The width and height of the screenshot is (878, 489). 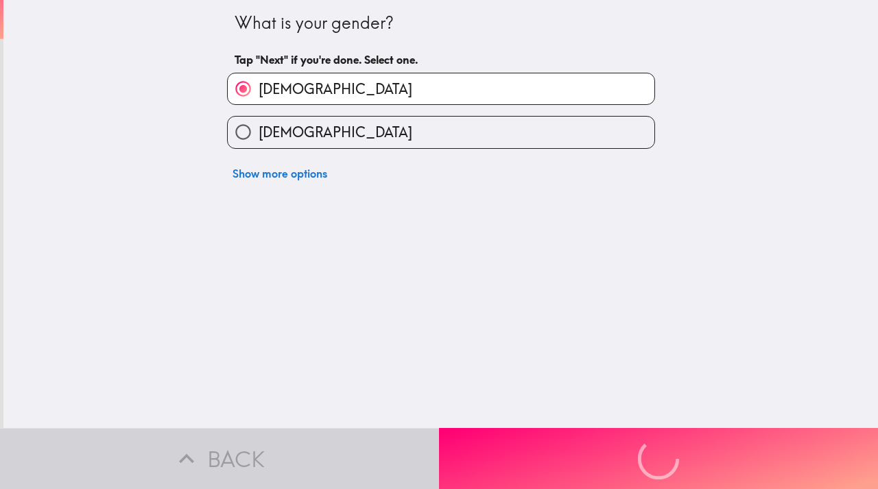 What do you see at coordinates (441, 60) in the screenshot?
I see `h6: Tap "Next" if you're done. Select one.` at bounding box center [441, 60].